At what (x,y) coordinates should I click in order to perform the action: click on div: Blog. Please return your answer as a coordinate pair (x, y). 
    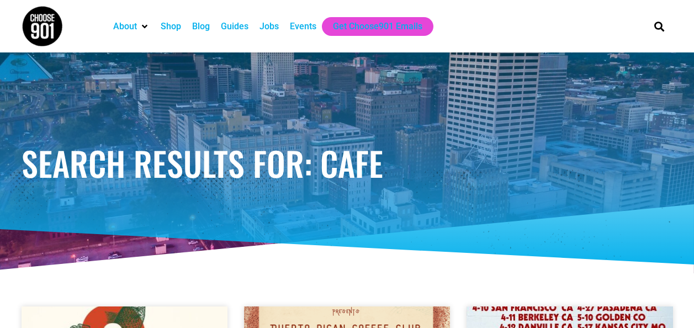
    Looking at the image, I should click on (201, 27).